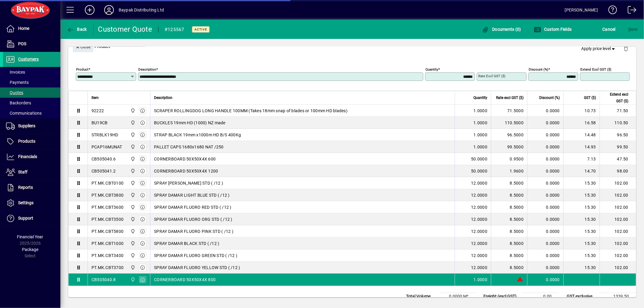 The width and height of the screenshot is (644, 308). Describe the element at coordinates (28, 59) in the screenshot. I see `span: Customers` at that location.